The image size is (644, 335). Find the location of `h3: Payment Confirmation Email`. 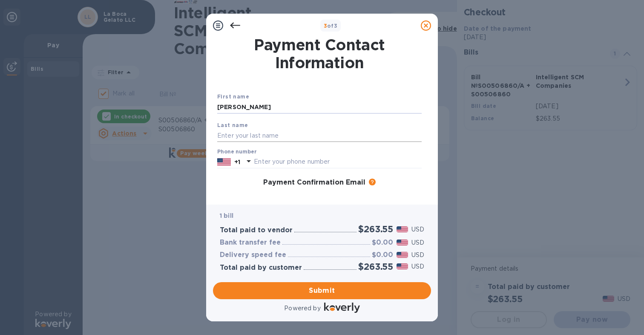

h3: Payment Confirmation Email is located at coordinates (314, 183).